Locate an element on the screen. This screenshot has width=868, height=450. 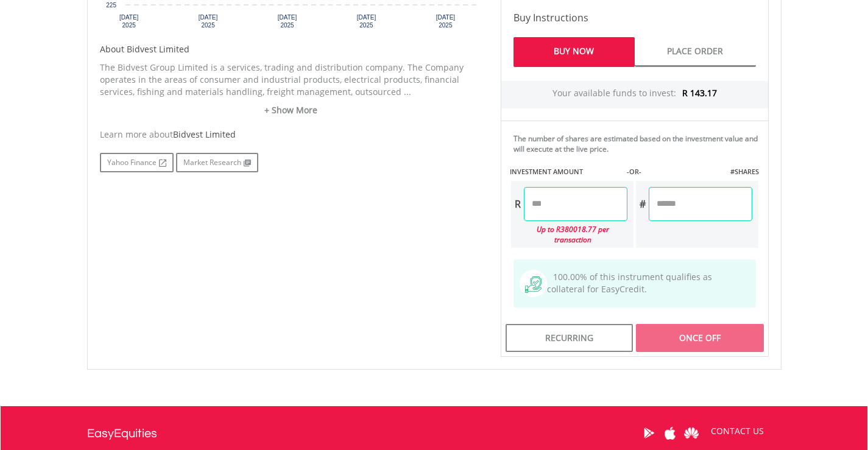
a: Yahoo Finance is located at coordinates (136, 163).